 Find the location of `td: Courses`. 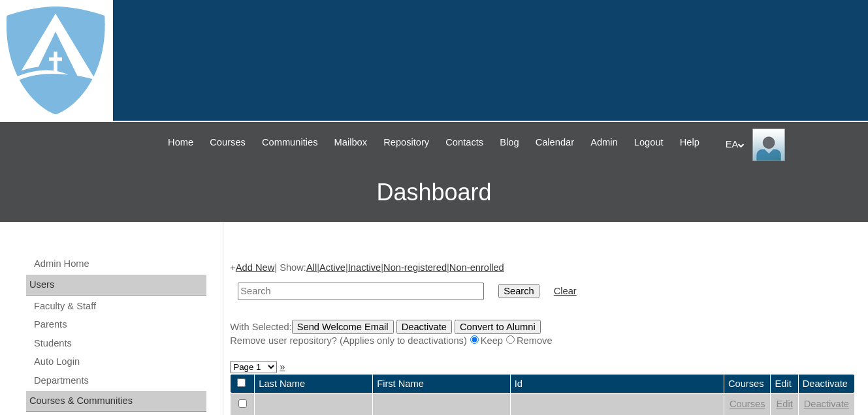

td: Courses is located at coordinates (747, 384).